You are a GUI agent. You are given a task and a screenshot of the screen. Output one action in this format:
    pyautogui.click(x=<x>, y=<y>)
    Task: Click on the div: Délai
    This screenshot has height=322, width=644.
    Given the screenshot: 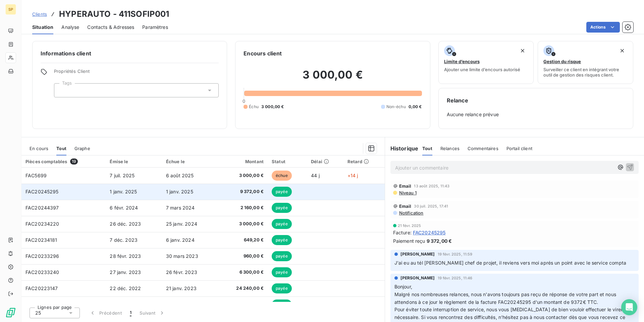 What is the action you would take?
    pyautogui.click(x=325, y=161)
    